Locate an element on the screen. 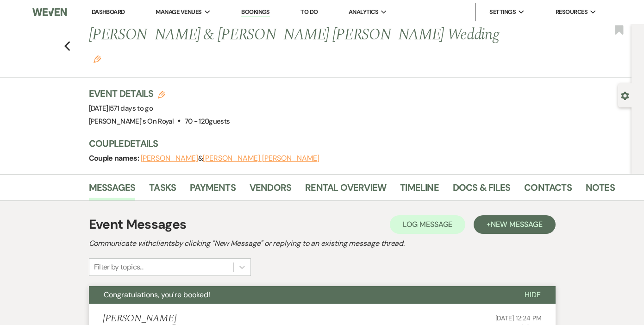  button: Log Message is located at coordinates (428, 224).